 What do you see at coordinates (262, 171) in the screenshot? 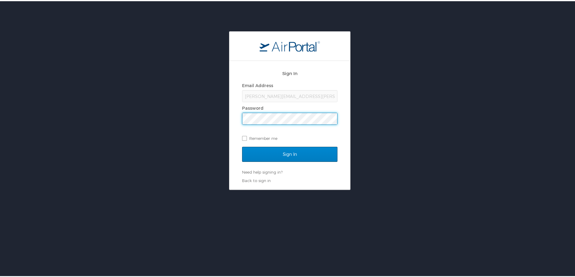
I see `a: Need help signing in?` at bounding box center [262, 171].